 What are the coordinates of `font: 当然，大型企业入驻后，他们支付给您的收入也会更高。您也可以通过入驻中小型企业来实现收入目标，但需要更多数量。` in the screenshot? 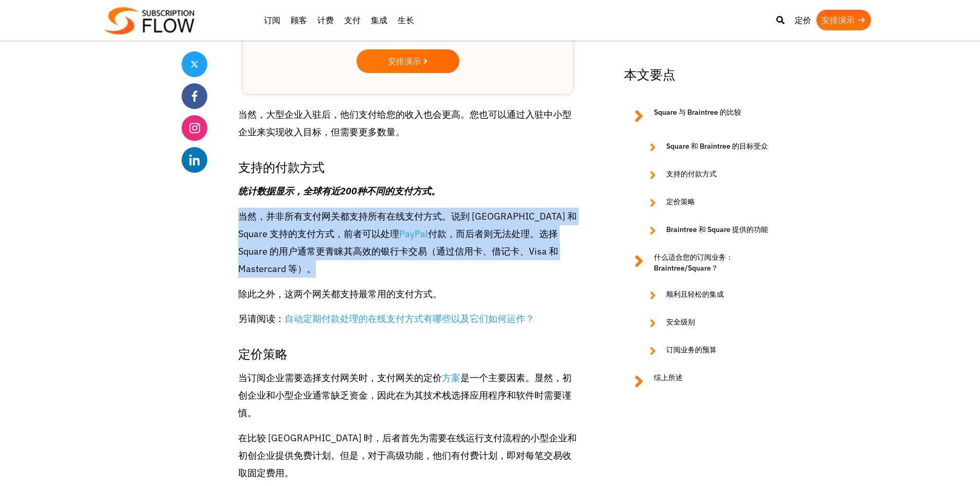 It's located at (405, 123).